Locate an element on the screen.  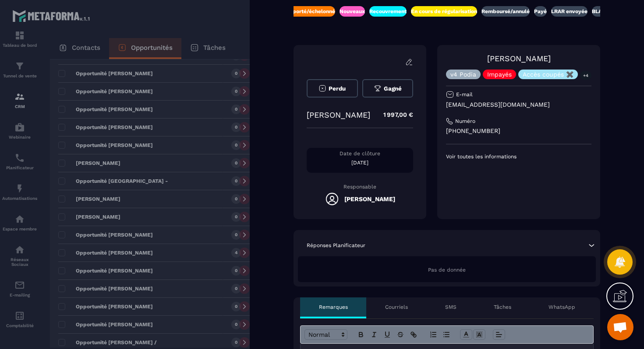
p: Date de clôture is located at coordinates (360, 153).